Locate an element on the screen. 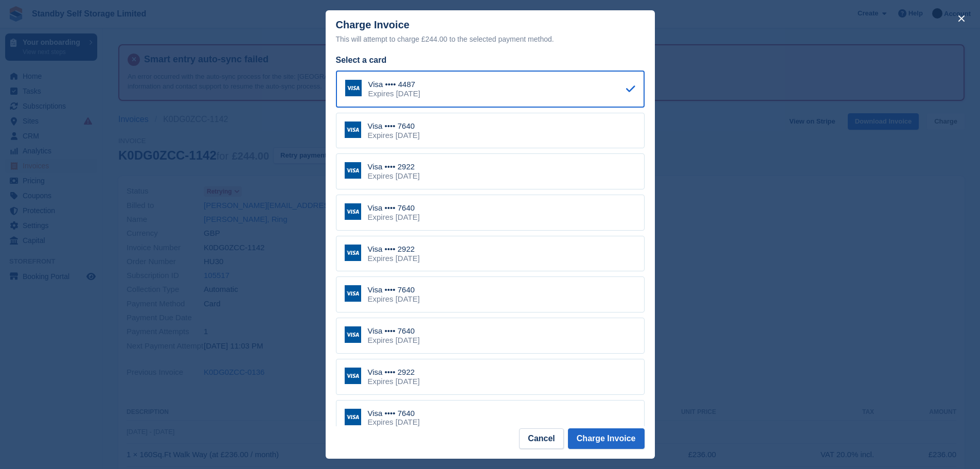  button: Cancel is located at coordinates (541, 438).